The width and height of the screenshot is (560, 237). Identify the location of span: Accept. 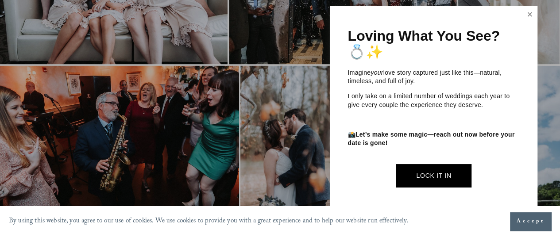
(530, 222).